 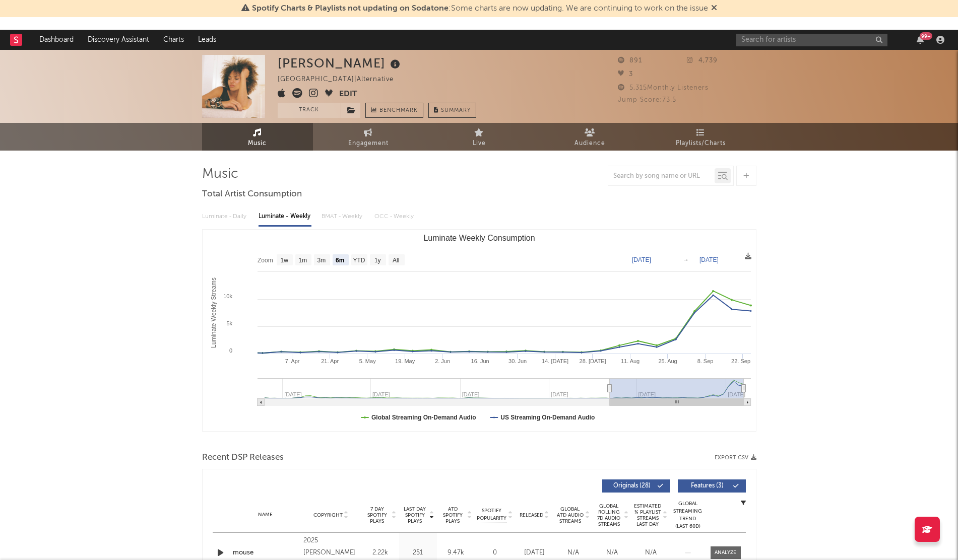 What do you see at coordinates (119, 39) in the screenshot?
I see `a: Discovery Assistant` at bounding box center [119, 39].